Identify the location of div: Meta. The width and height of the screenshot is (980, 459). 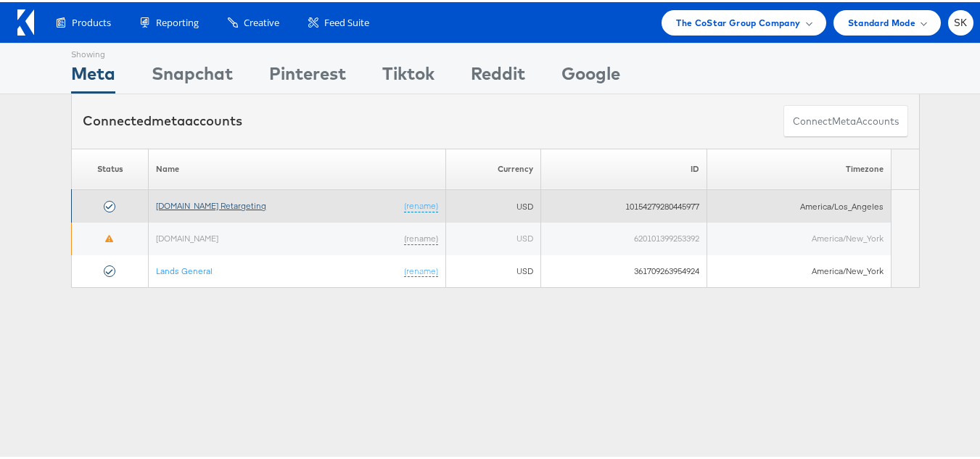
(93, 75).